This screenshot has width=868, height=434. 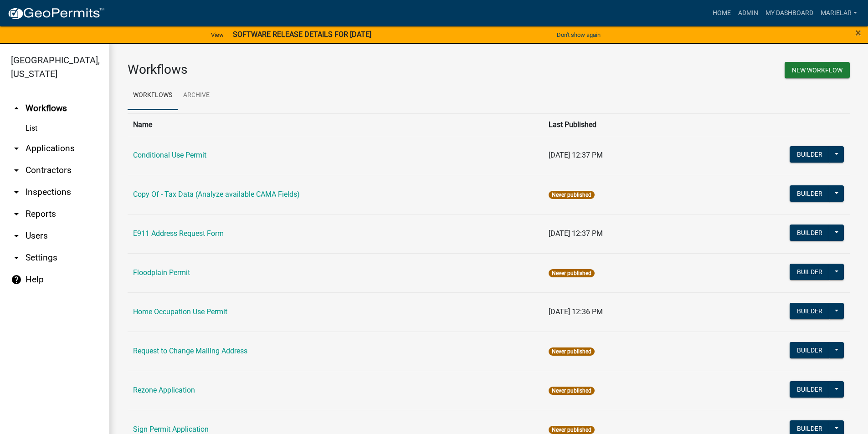 I want to click on a: Copy Of - Tax Data (Analyze available CAMA Fields), so click(x=217, y=194).